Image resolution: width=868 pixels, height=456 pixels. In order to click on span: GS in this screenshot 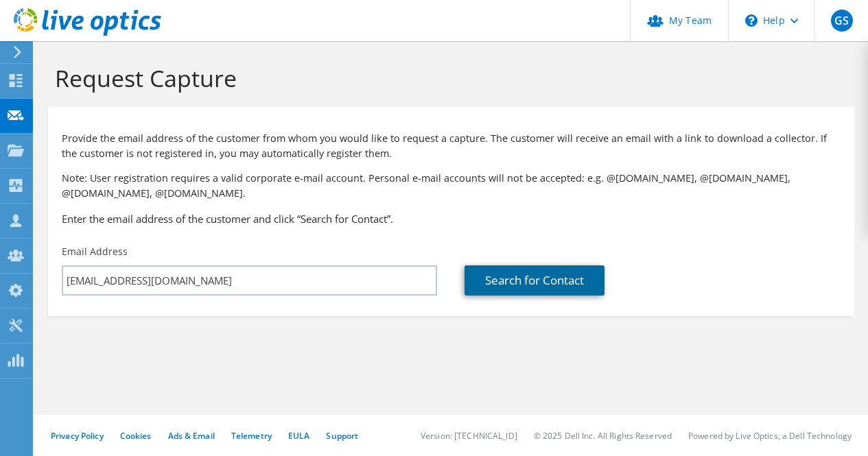, I will do `click(842, 20)`.